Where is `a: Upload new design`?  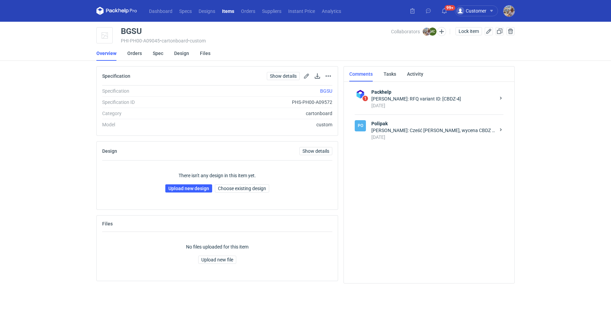 a: Upload new design is located at coordinates (189, 188).